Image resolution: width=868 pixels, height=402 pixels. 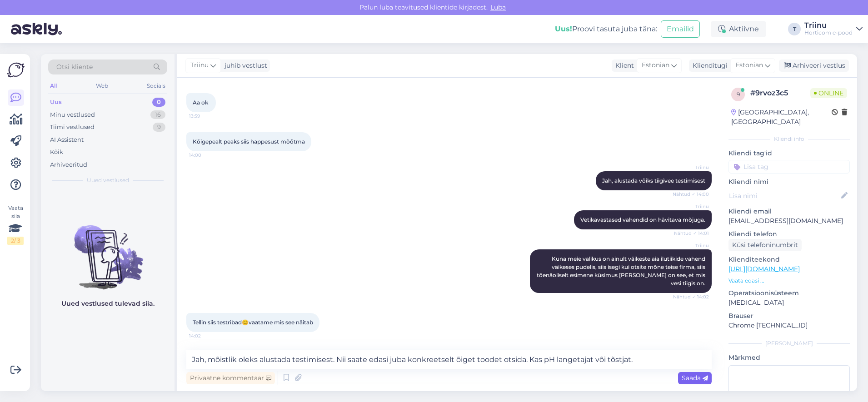 What do you see at coordinates (253, 323) in the screenshot?
I see `span: Tellin siis testribad😊vaatame mis see näitab` at bounding box center [253, 323].